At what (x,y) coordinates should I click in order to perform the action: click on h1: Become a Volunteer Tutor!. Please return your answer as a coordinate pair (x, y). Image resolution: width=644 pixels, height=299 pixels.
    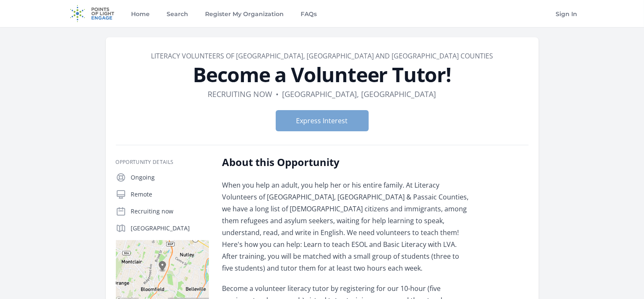
    Looking at the image, I should click on (322, 74).